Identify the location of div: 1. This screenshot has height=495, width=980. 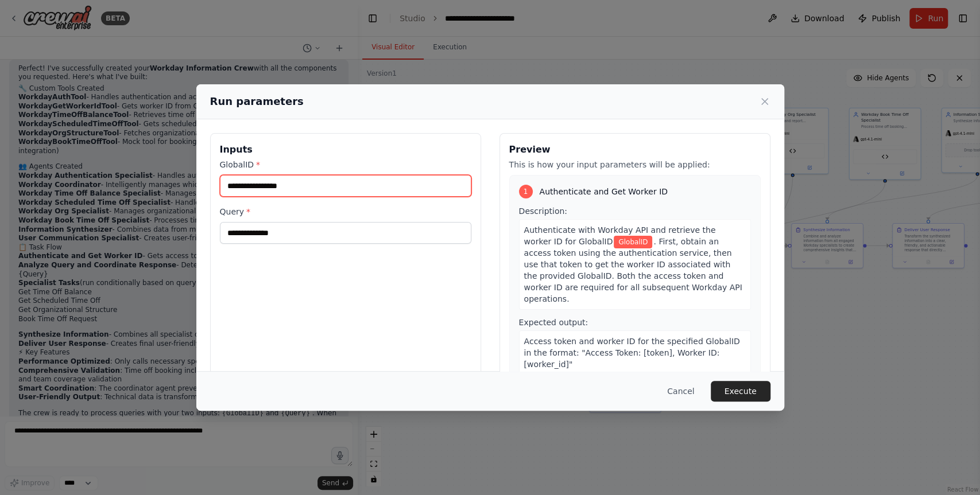
(526, 191).